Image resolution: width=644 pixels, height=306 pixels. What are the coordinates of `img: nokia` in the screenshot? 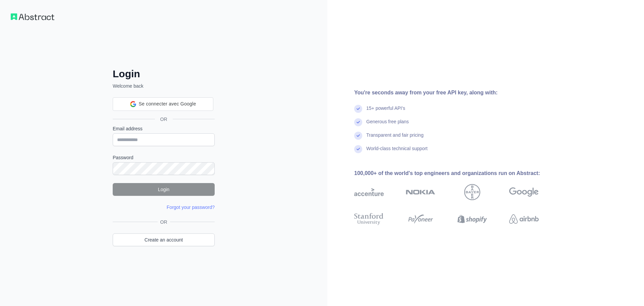 It's located at (421, 192).